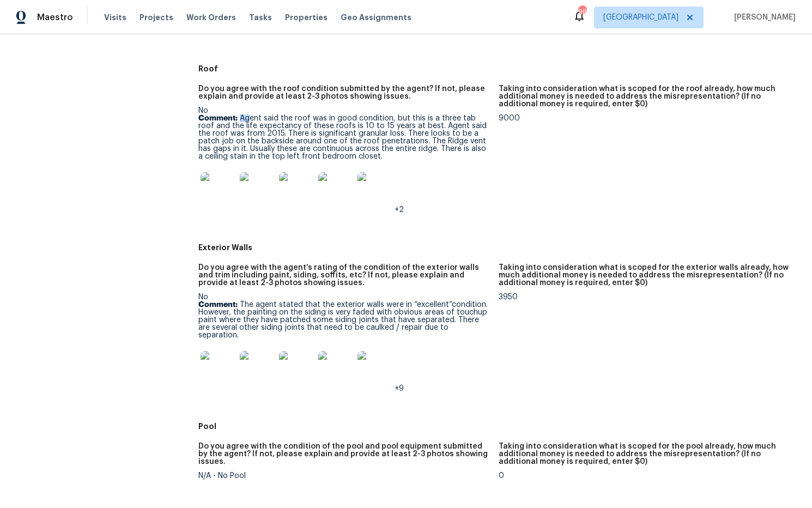  What do you see at coordinates (115, 18) in the screenshot?
I see `span: Visits` at bounding box center [115, 18].